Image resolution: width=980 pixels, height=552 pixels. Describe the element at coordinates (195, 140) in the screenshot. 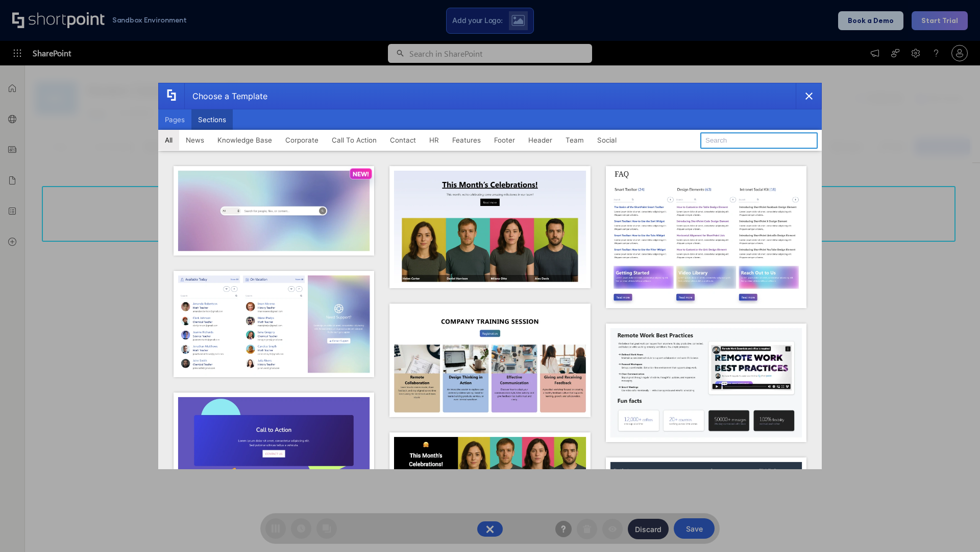

I see `button: News` at that location.